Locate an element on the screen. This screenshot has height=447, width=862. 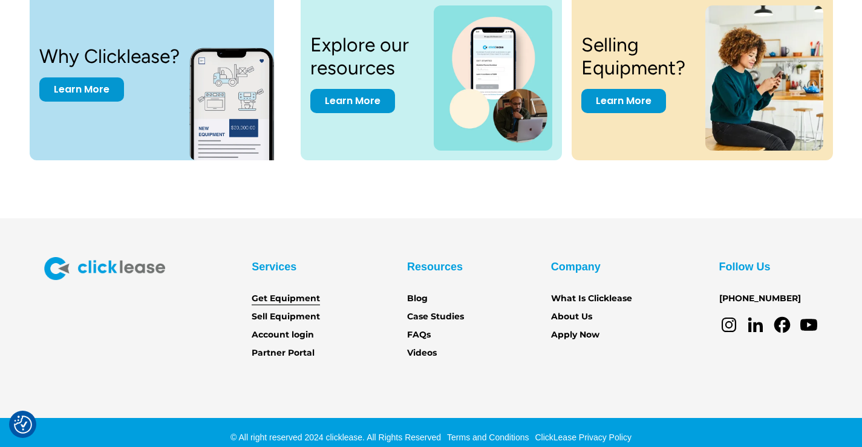
a: Videos is located at coordinates (422, 353).